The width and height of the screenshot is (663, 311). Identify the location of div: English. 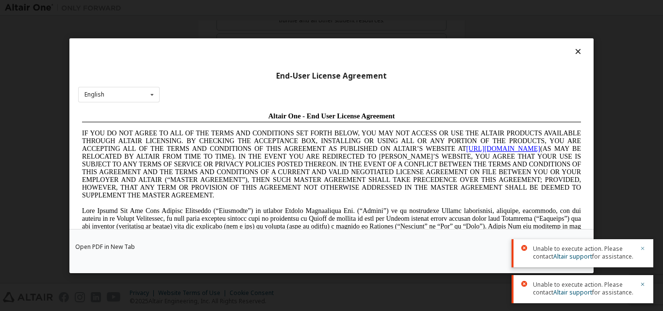
(94, 95).